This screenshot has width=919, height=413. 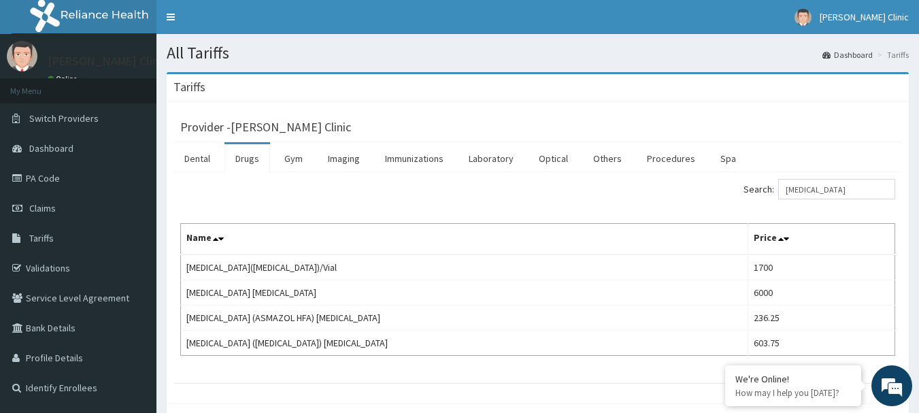 I want to click on a: Online, so click(x=64, y=79).